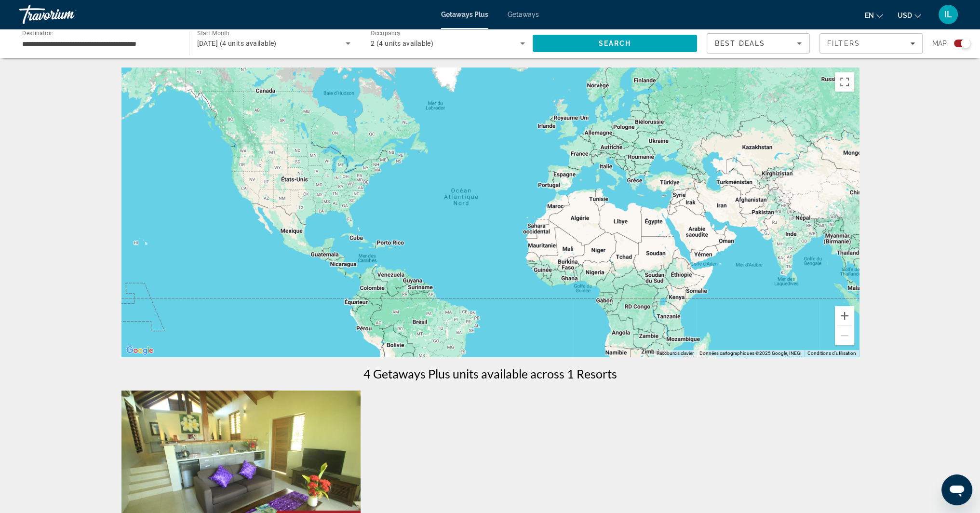 Image resolution: width=980 pixels, height=513 pixels. Describe the element at coordinates (37, 33) in the screenshot. I see `span: Destination` at that location.